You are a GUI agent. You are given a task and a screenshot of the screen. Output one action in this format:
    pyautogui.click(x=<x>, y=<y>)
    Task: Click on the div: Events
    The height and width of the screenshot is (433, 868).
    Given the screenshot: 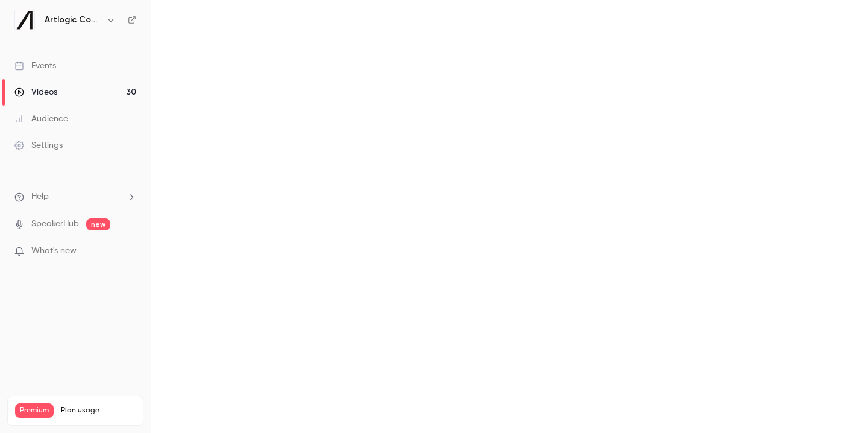 What is the action you would take?
    pyautogui.click(x=35, y=66)
    